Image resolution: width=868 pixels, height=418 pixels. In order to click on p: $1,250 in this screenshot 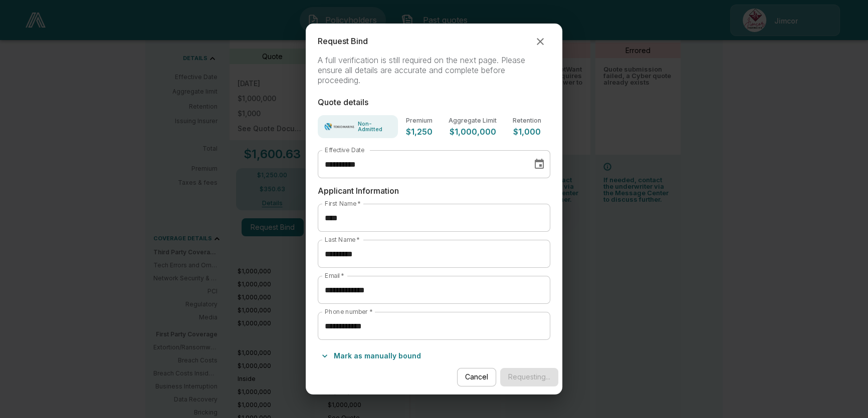, I will do `click(419, 131)`.